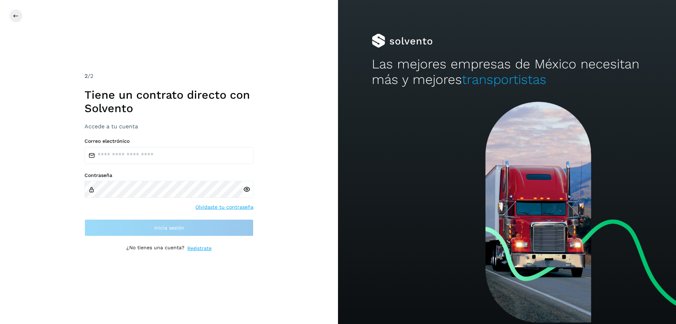 This screenshot has height=324, width=676. I want to click on span: transportistas, so click(504, 79).